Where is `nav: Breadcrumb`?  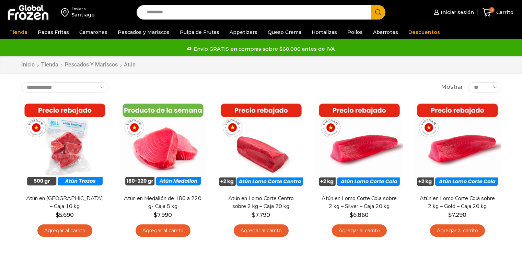 nav: Breadcrumb is located at coordinates (78, 65).